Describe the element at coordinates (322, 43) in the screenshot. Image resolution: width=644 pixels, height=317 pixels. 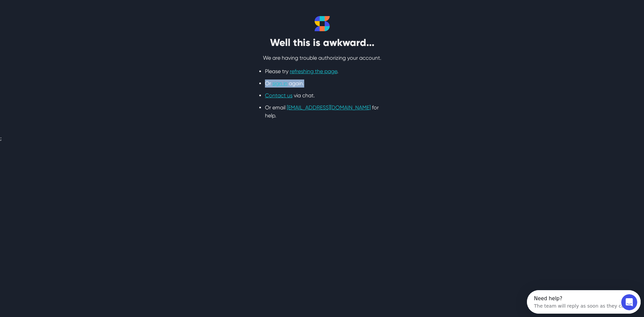
I see `h2: Well this is awkward...` at that location.